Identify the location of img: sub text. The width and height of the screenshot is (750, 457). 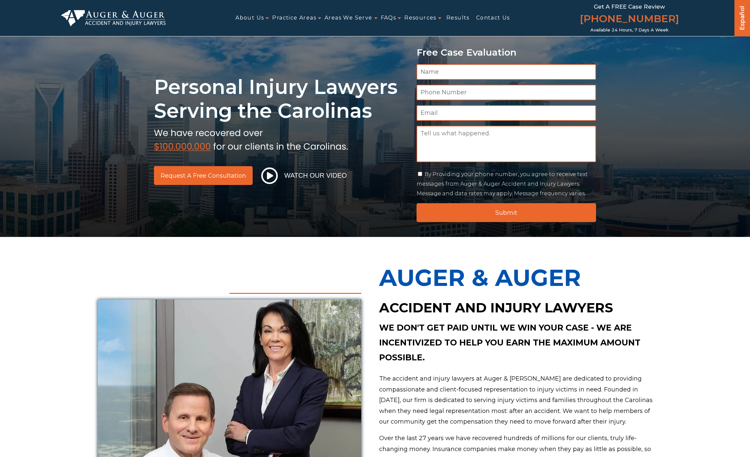
(251, 139).